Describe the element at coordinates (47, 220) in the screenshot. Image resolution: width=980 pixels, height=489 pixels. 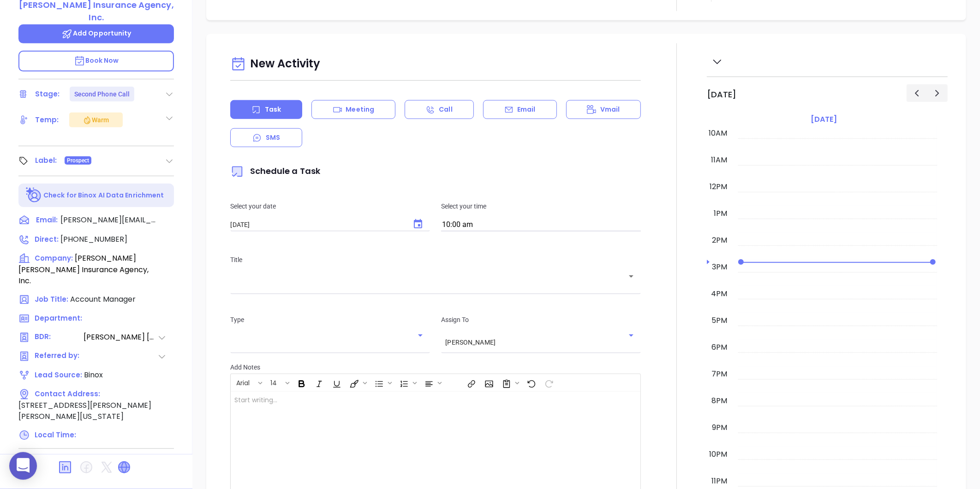
I see `span: Email:` at that location.